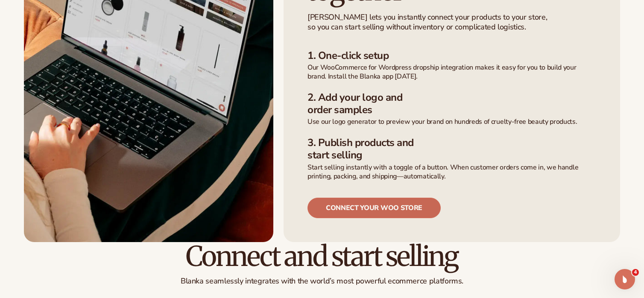 This screenshot has width=644, height=298. Describe the element at coordinates (452, 121) in the screenshot. I see `p: Use our logo generator to preview your brand on hundreds of cruelty-free beauty products.` at that location.